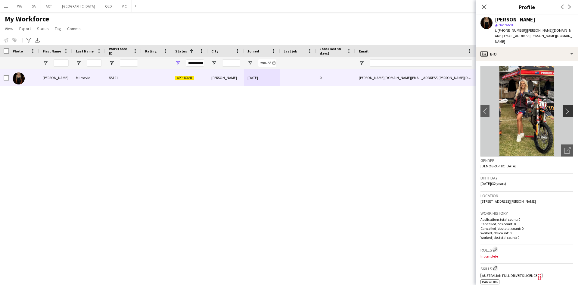  Describe the element at coordinates (43, 29) in the screenshot. I see `a: Status` at that location.